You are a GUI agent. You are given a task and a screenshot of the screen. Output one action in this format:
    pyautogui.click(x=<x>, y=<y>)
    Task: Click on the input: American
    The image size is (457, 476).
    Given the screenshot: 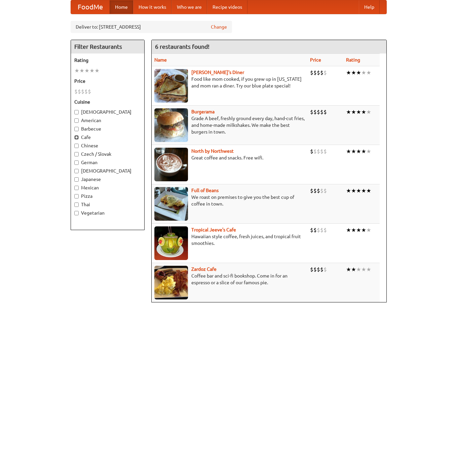 What is the action you would take?
    pyautogui.click(x=76, y=121)
    